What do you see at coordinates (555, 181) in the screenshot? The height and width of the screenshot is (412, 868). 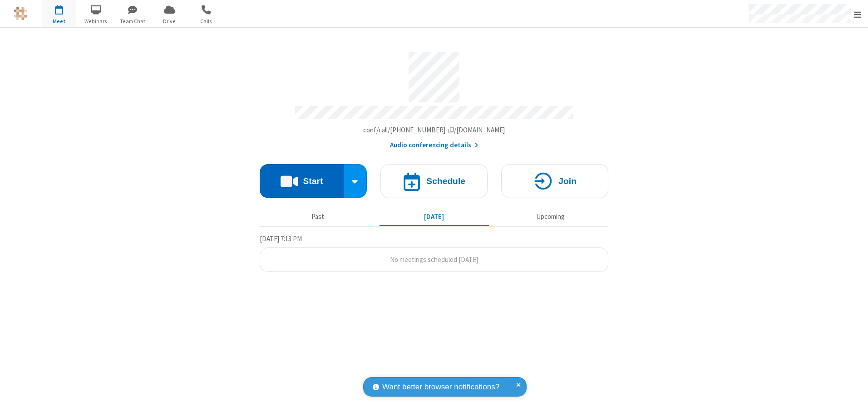 I see `button: Join` at bounding box center [555, 181].